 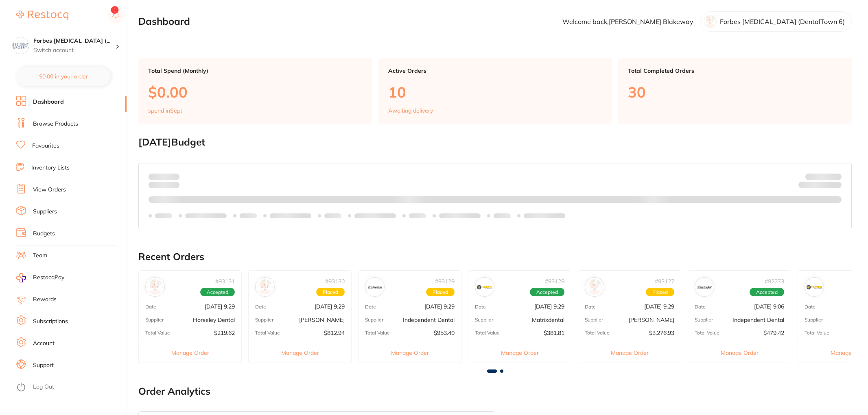 I want to click on p: 30, so click(x=735, y=92).